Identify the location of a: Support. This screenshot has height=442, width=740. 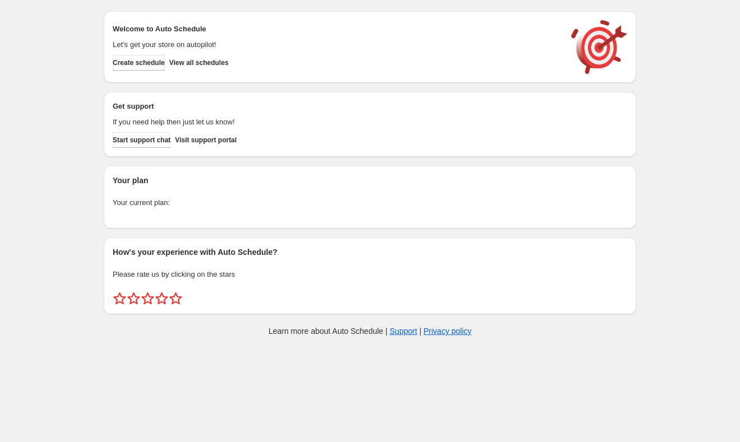
(403, 331).